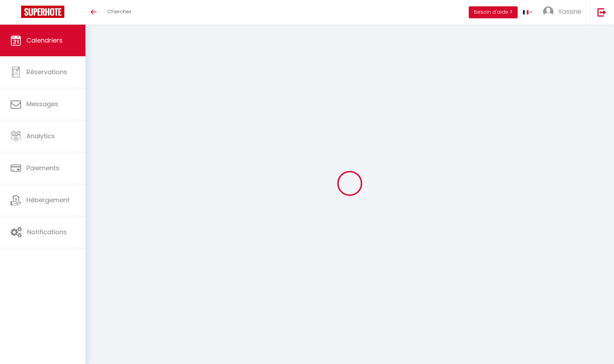 The image size is (614, 364). Describe the element at coordinates (119, 11) in the screenshot. I see `span: Chercher` at that location.